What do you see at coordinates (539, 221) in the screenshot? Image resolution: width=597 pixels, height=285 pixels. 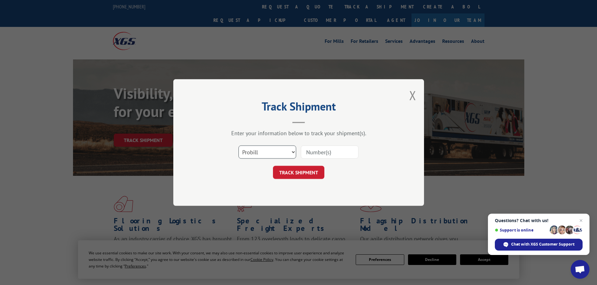 I see `span: Questions? Chat with us!` at bounding box center [539, 221].